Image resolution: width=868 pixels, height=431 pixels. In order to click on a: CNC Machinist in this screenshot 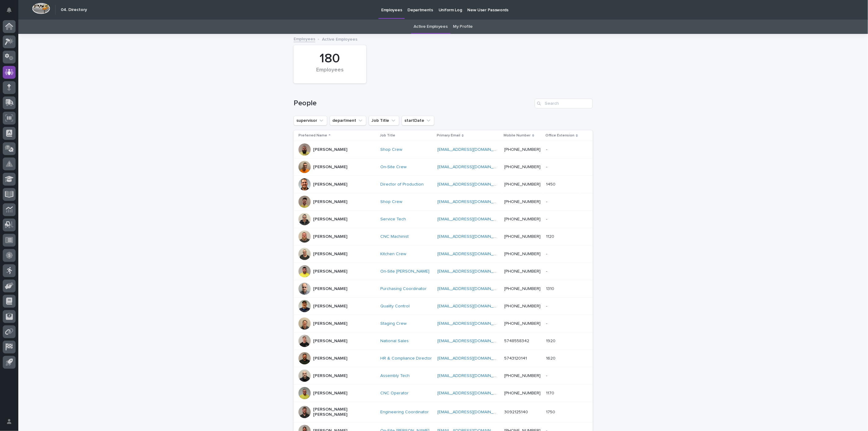, I will do `click(395, 237)`.